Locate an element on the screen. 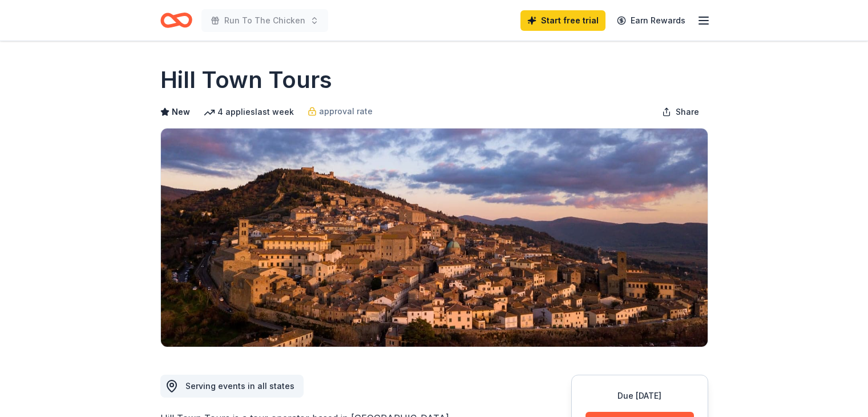 Image resolution: width=868 pixels, height=417 pixels. span: Run To The Chicken is located at coordinates (264, 21).